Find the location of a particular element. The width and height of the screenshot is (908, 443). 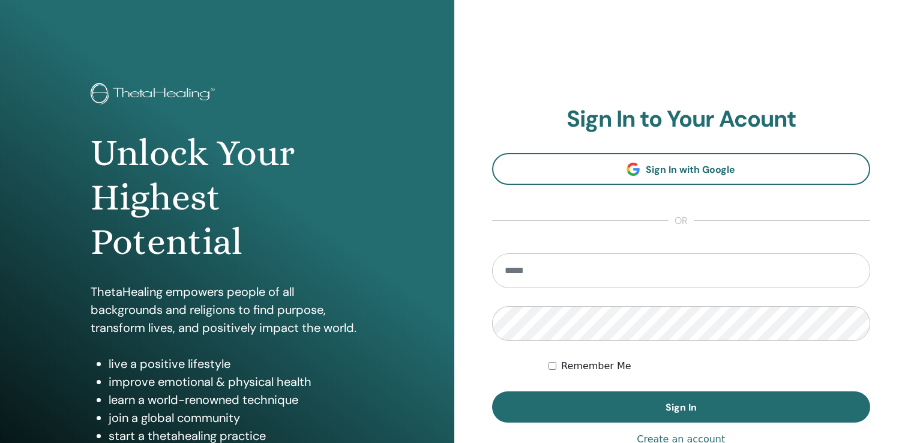

label: Remember Me is located at coordinates (596, 366).